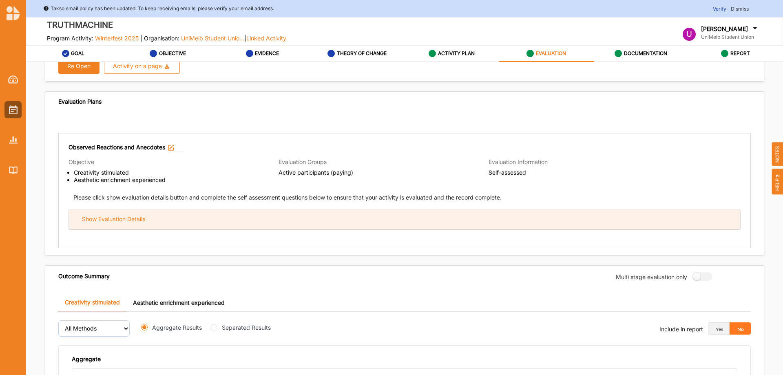 Image resolution: width=783 pixels, height=375 pixels. What do you see at coordinates (13, 140) in the screenshot?
I see `a: Reports` at bounding box center [13, 140].